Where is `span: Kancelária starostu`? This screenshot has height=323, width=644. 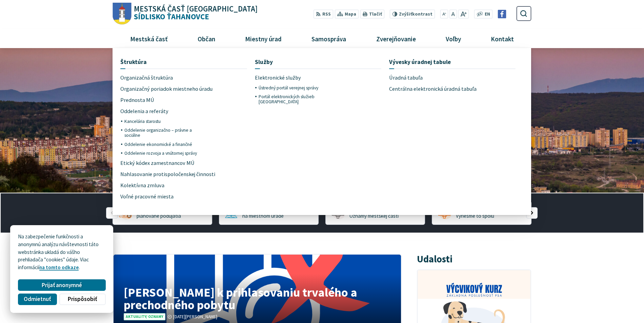 span: Kancelária starostu is located at coordinates (142, 121).